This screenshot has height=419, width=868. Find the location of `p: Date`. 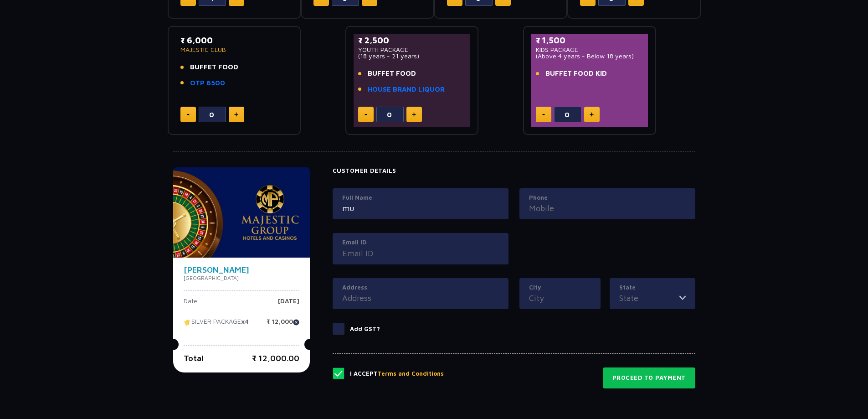

p: Date is located at coordinates (191, 305).